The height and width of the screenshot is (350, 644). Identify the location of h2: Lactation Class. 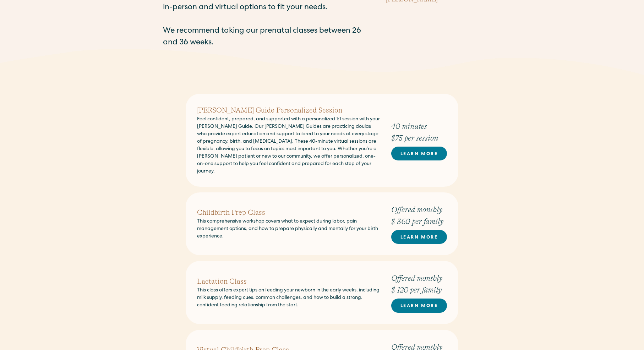
(289, 282).